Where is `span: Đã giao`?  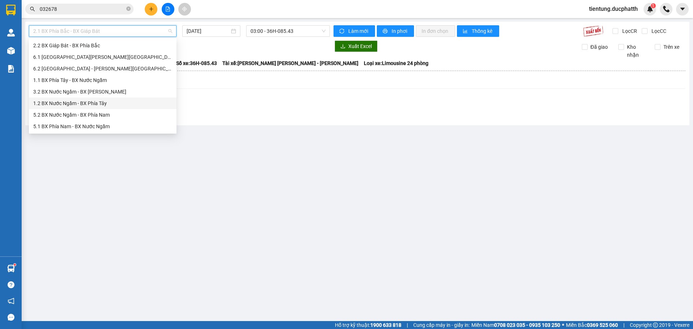
span: Đã giao is located at coordinates (599, 47).